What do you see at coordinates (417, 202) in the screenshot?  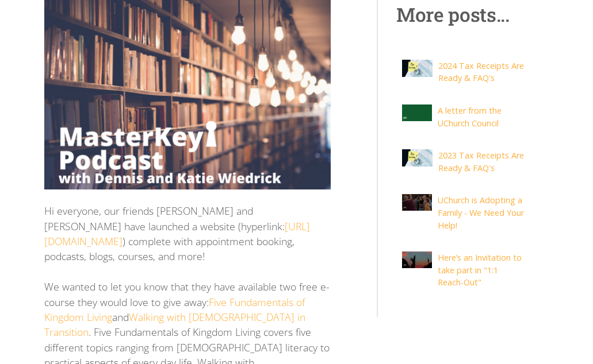 I see `img: UChurch is Adopting a Family - We Need Your Help!` at bounding box center [417, 202].